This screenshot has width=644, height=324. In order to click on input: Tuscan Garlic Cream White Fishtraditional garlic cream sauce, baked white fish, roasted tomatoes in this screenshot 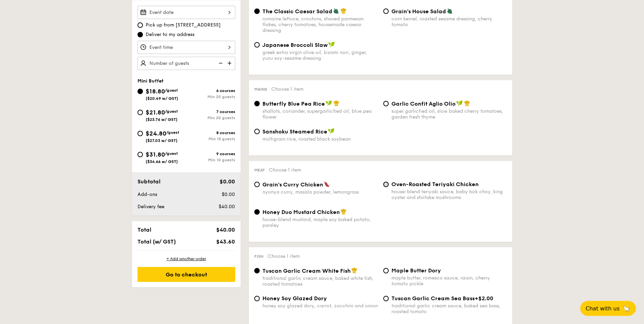, I will do `click(257, 271)`.